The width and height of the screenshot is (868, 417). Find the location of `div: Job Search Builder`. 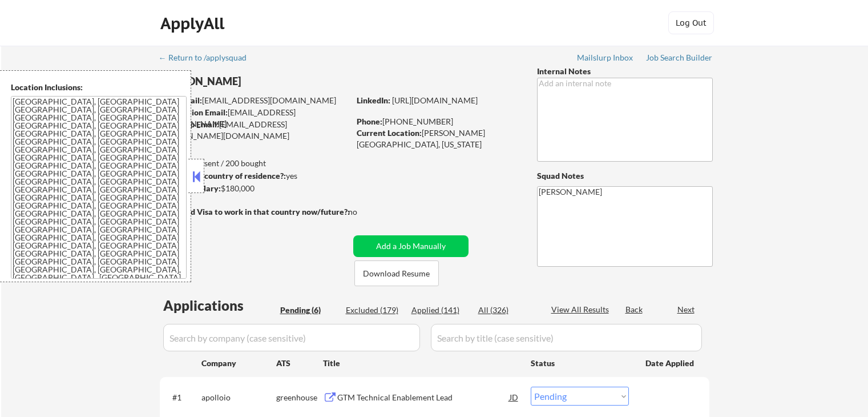

div: Job Search Builder is located at coordinates (679, 58).